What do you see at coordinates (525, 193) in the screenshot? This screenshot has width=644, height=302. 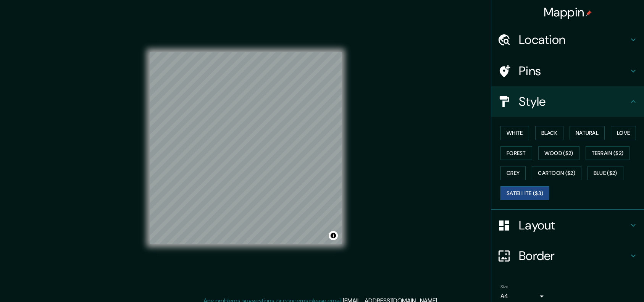 I see `button: Satellite ($3)` at bounding box center [525, 193].